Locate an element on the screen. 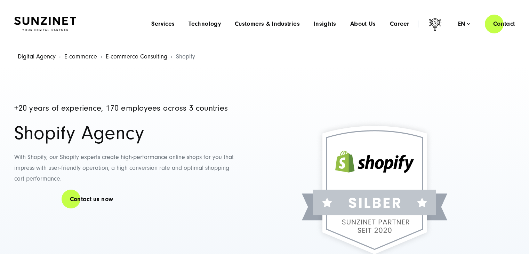  span: Career is located at coordinates (400, 24).